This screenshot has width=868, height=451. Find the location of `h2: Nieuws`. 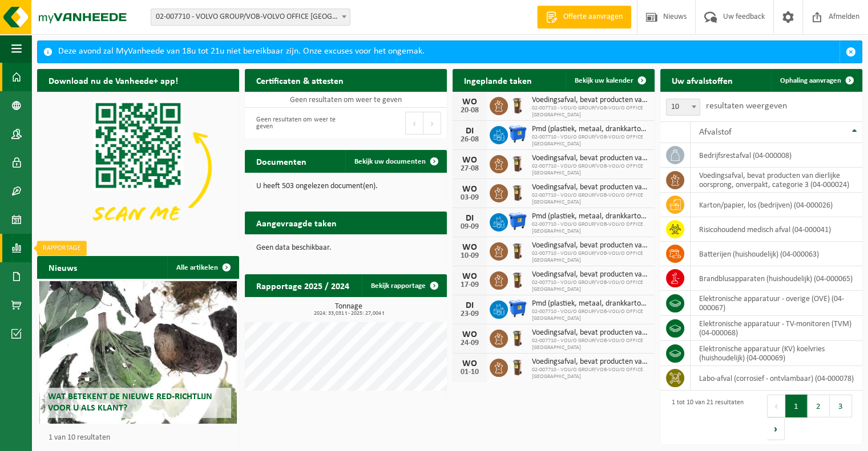

h2: Nieuws is located at coordinates (63, 267).